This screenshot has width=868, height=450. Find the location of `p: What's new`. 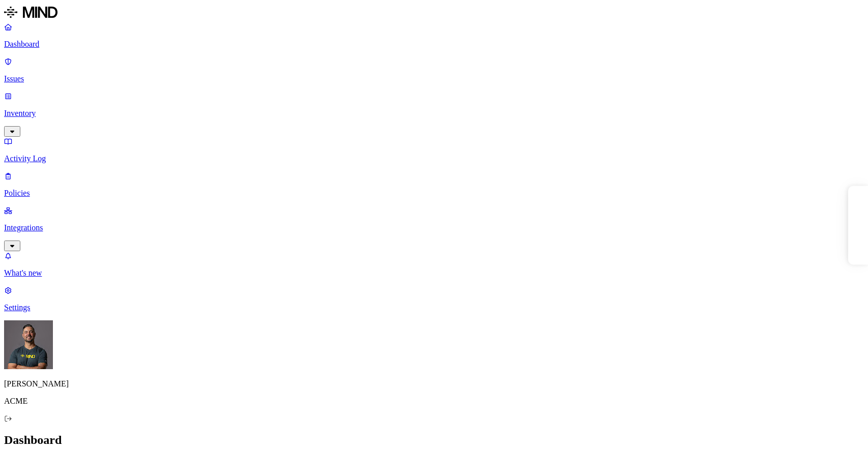

p: What's new is located at coordinates (434, 273).